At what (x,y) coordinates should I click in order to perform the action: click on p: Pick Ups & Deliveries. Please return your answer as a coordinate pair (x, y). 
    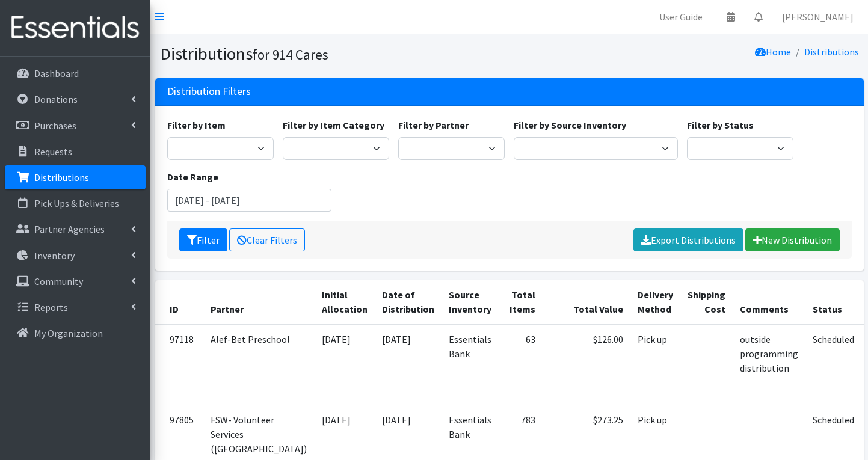
    Looking at the image, I should click on (77, 204).